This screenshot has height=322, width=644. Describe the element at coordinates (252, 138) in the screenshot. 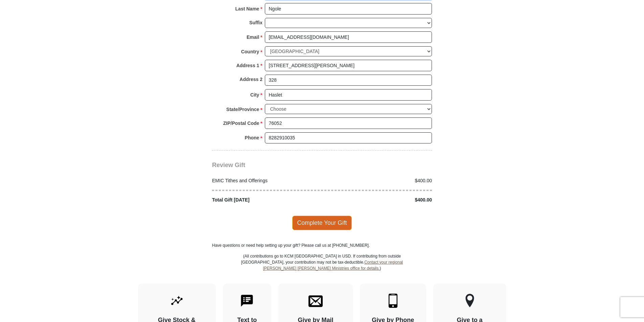

I see `strong: Phone` at that location.